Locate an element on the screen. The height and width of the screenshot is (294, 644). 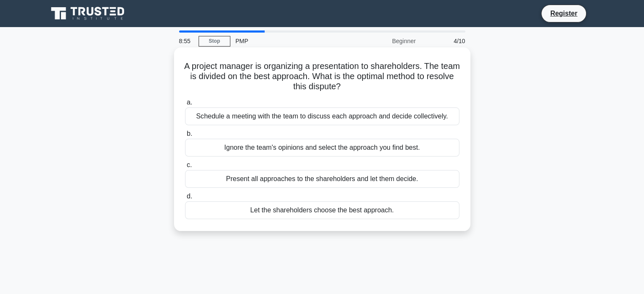
div: Schedule a meeting with the team to discuss each approach and decide collectively. is located at coordinates (322, 116).